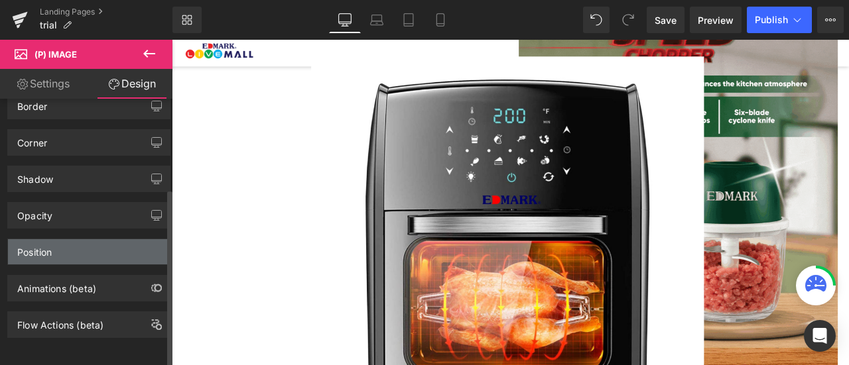 The height and width of the screenshot is (365, 849). I want to click on span: trial, so click(48, 25).